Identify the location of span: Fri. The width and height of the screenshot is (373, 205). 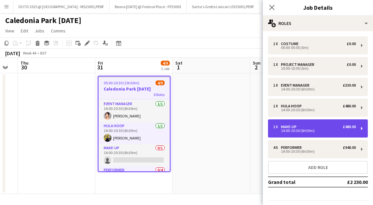
(100, 63).